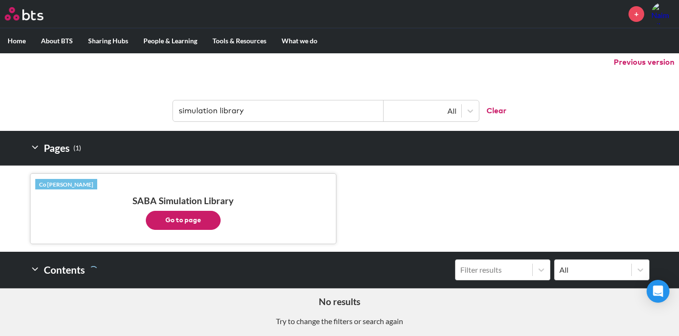  What do you see at coordinates (339, 322) in the screenshot?
I see `p: Try to change the filters or search again` at bounding box center [339, 322].